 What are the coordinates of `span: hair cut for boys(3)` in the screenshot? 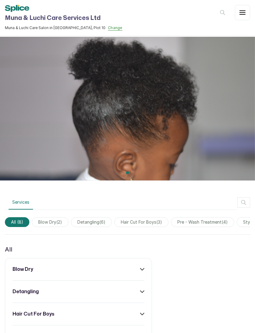 It's located at (141, 222).